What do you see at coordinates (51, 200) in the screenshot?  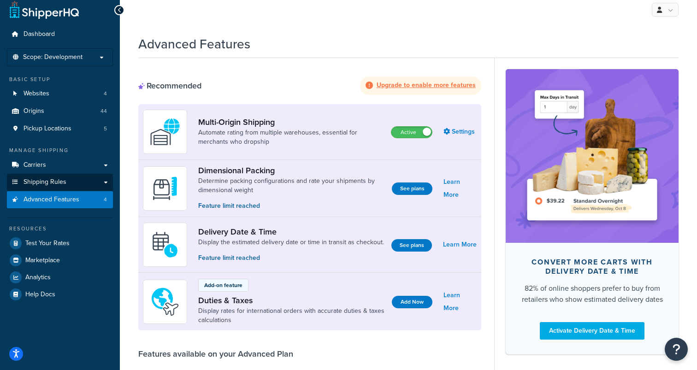 I see `span: Advanced Features` at bounding box center [51, 200].